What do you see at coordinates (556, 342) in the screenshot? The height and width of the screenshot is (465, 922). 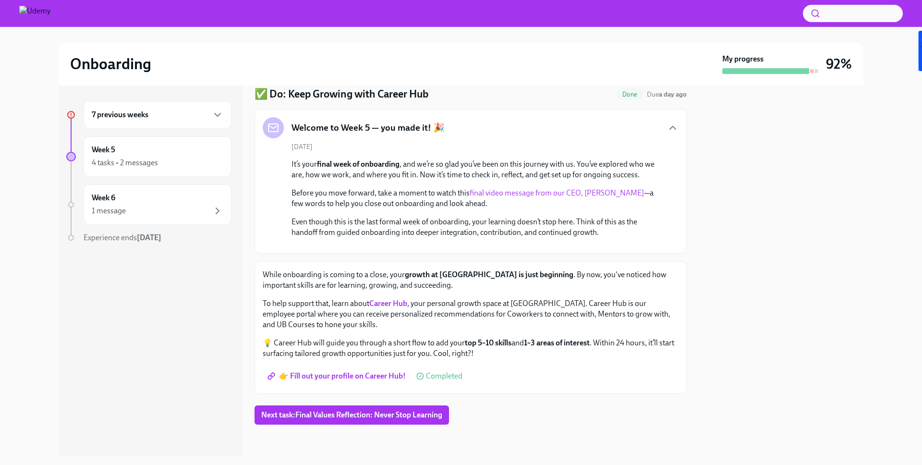 I see `strong: 1–3 areas of interest` at bounding box center [556, 342].